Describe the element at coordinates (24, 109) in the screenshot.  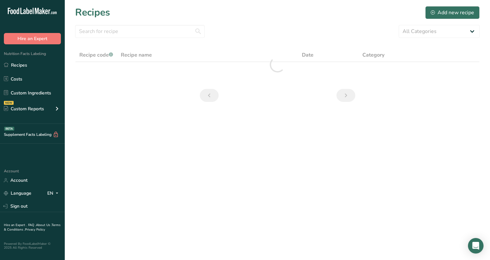
I see `div: Custom Reports` at that location.